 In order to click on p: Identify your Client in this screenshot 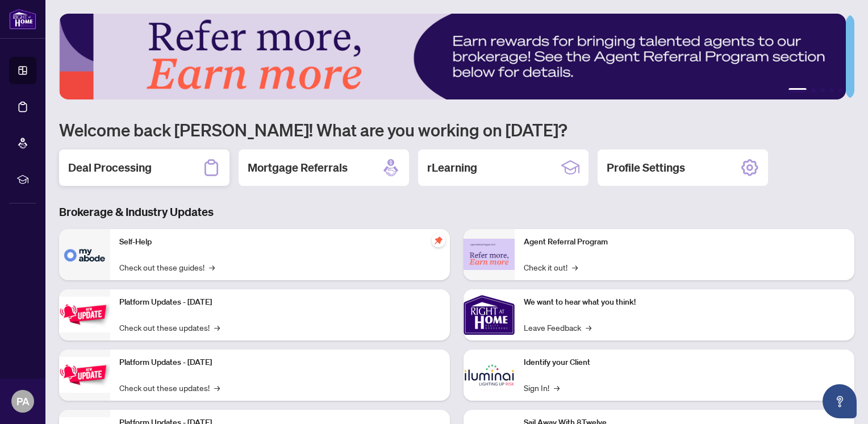, I will do `click(684, 362)`.